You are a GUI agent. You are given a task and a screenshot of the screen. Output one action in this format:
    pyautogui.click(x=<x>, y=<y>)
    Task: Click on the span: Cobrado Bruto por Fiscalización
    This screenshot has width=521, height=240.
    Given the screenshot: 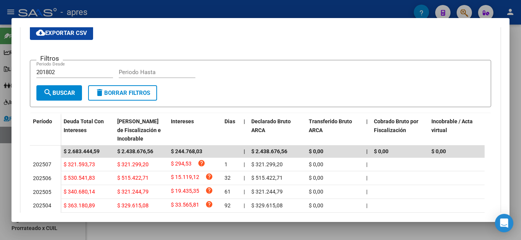 What is the action you would take?
    pyautogui.click(x=396, y=125)
    